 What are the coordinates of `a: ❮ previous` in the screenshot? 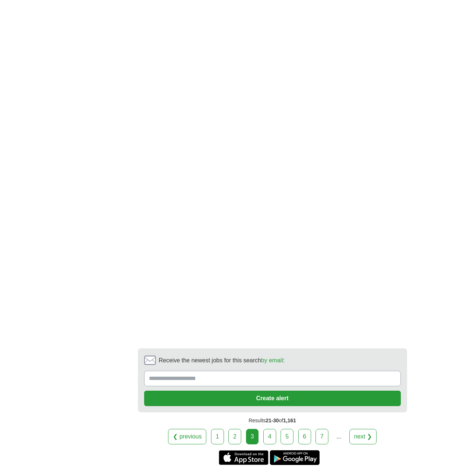 It's located at (187, 437).